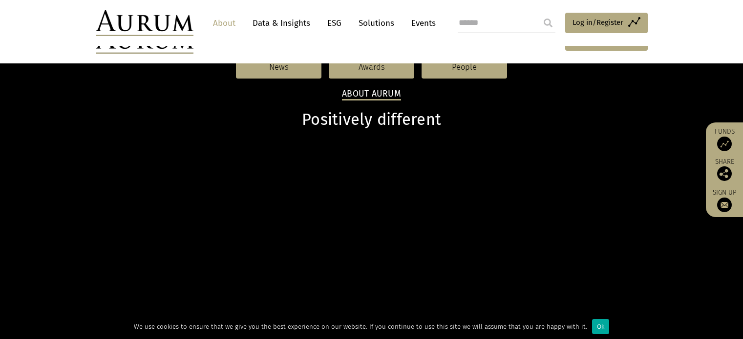 Image resolution: width=743 pixels, height=339 pixels. Describe the element at coordinates (548, 23) in the screenshot. I see `input: Submit` at that location.